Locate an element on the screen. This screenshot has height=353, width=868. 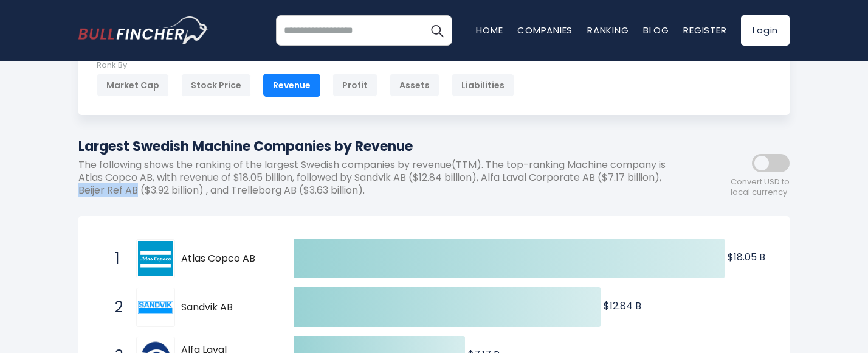
img: bullfincher logo is located at coordinates (144, 31).